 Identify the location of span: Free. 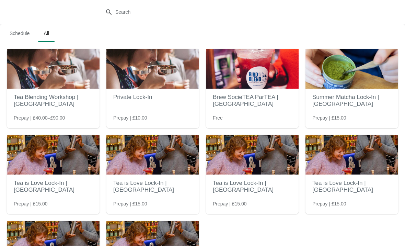
(218, 118).